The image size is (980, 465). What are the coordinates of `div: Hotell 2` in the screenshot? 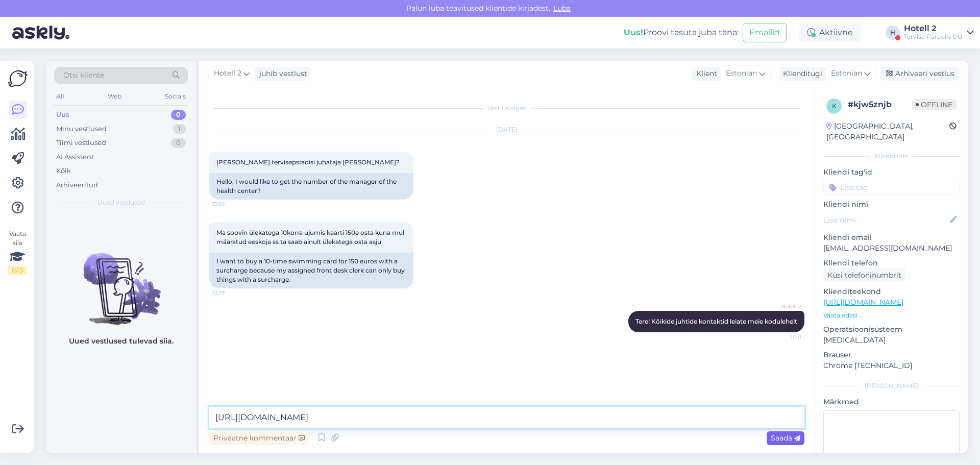 It's located at (933, 28).